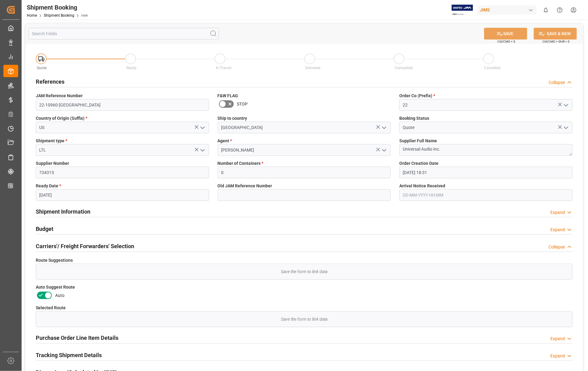  What do you see at coordinates (44, 229) in the screenshot?
I see `h2: Budget` at bounding box center [44, 229].